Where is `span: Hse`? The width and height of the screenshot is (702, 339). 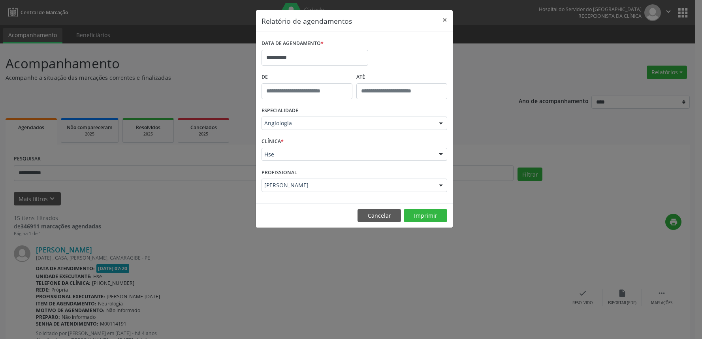
span: Hse is located at coordinates (348, 155).